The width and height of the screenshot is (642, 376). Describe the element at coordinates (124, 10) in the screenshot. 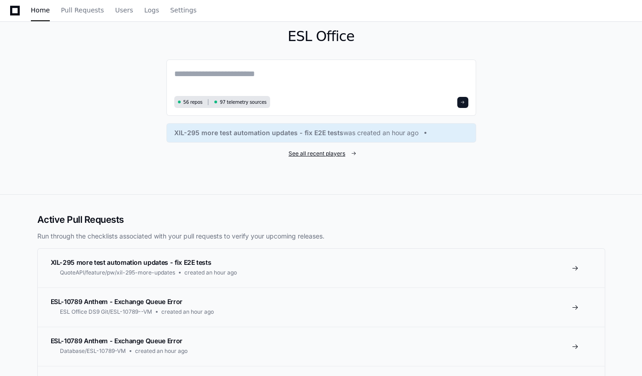

I see `span: Users` at that location.